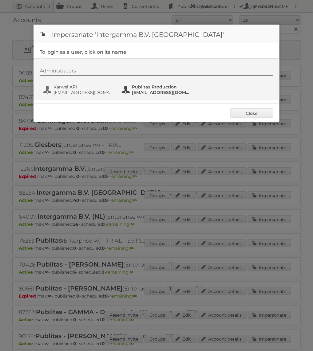  I want to click on a: Close, so click(252, 113).